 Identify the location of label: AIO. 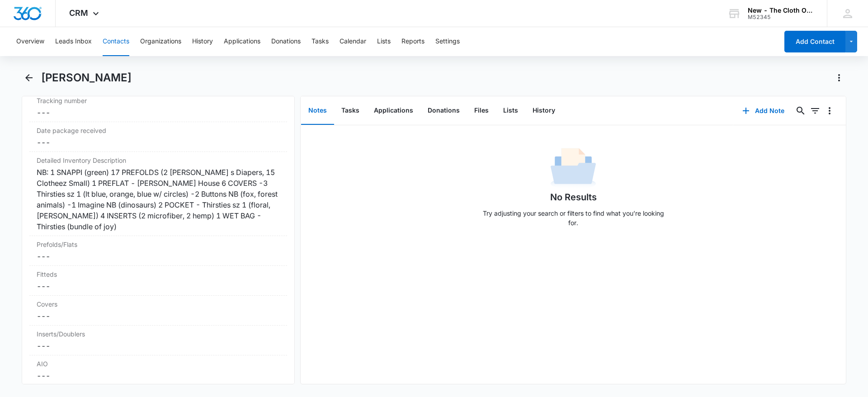
(158, 363).